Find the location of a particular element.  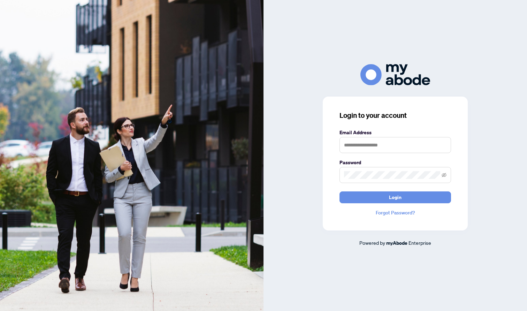

img: ma-logo is located at coordinates (395, 75).